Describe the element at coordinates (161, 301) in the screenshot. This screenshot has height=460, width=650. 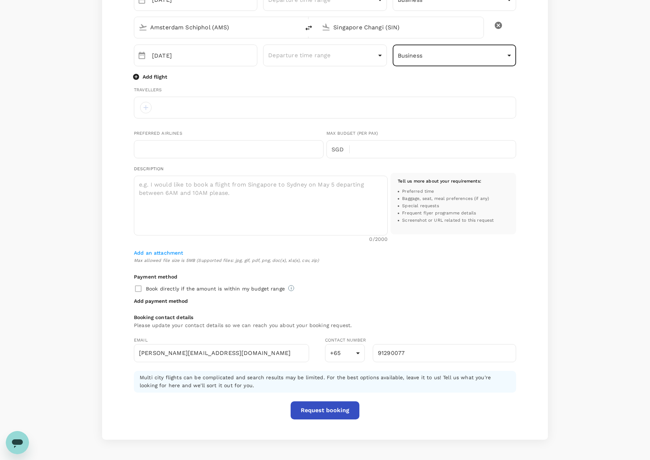
I see `button: Add payment method` at that location.